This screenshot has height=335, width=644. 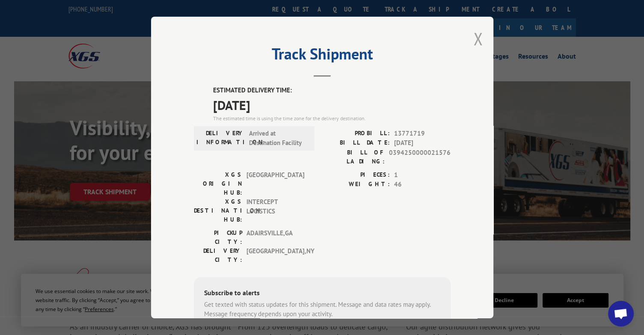 I want to click on span: INTERCEPT LOGISTICS, so click(x=275, y=211).